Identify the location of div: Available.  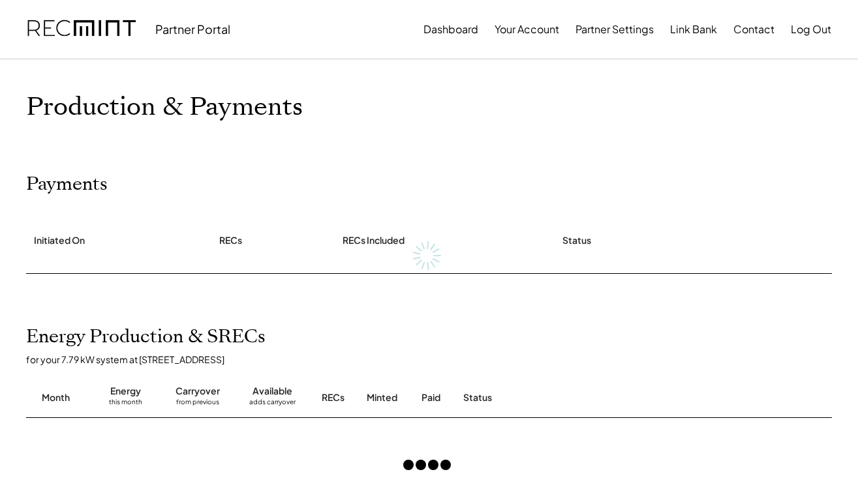
(272, 391).